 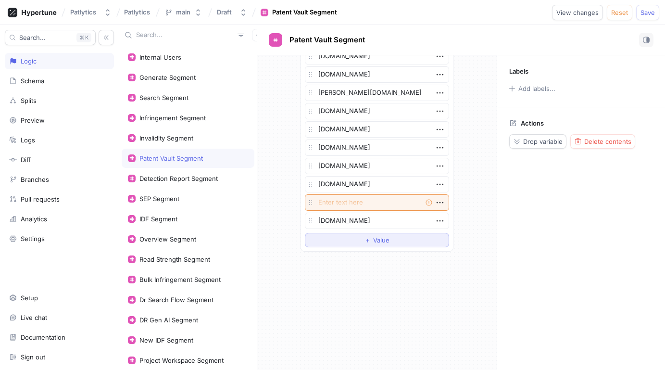 I want to click on div: Setup, so click(x=29, y=298).